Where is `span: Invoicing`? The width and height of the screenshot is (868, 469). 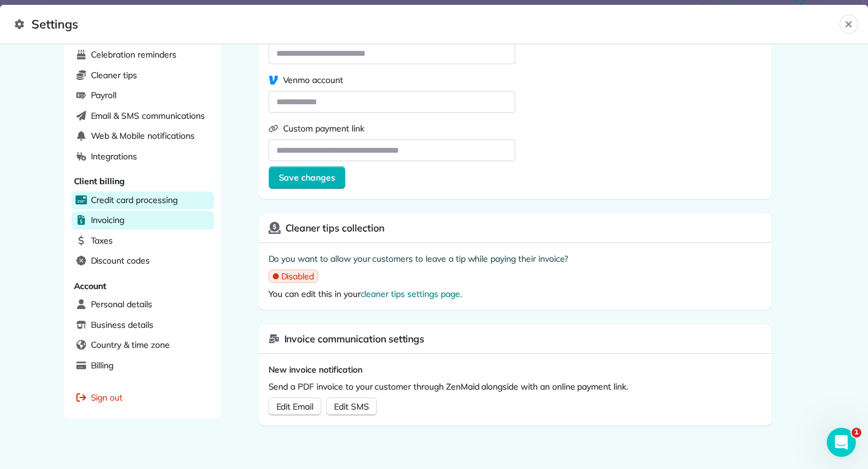 span: Invoicing is located at coordinates (108, 220).